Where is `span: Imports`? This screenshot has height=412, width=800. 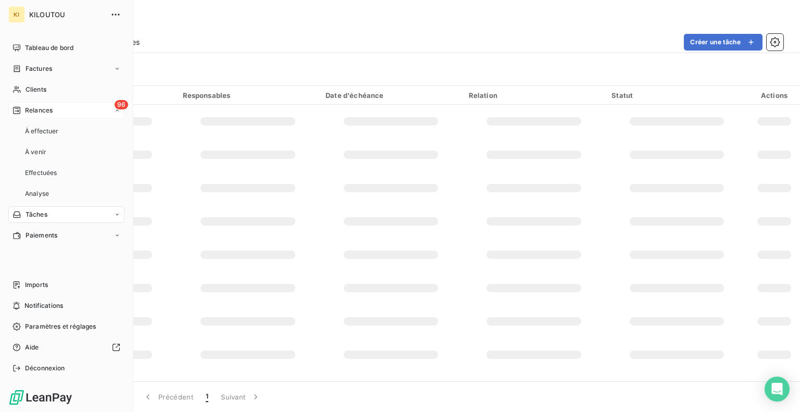 span: Imports is located at coordinates (36, 285).